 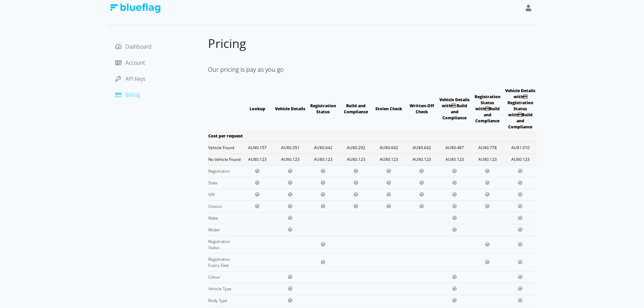 I want to click on td: AU$1.010, so click(x=521, y=147).